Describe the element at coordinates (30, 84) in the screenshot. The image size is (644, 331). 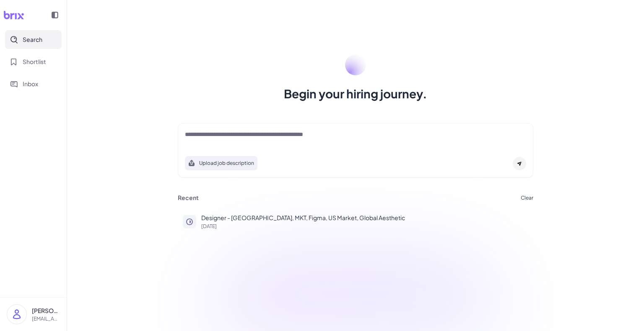
I see `span: Inbox` at that location.